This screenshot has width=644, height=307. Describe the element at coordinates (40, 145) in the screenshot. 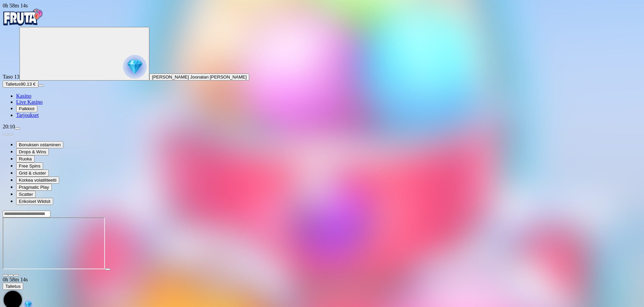

I see `span: Bonuksen ostaminen` at that location.